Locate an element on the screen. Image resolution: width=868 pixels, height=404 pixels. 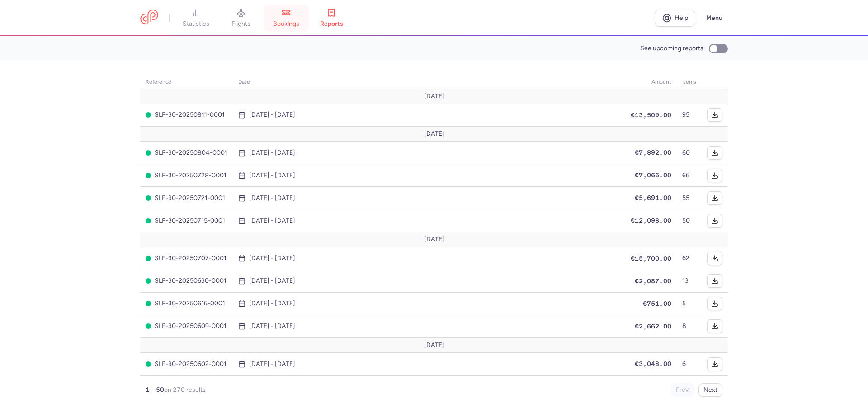
span: statistics is located at coordinates (196, 24).